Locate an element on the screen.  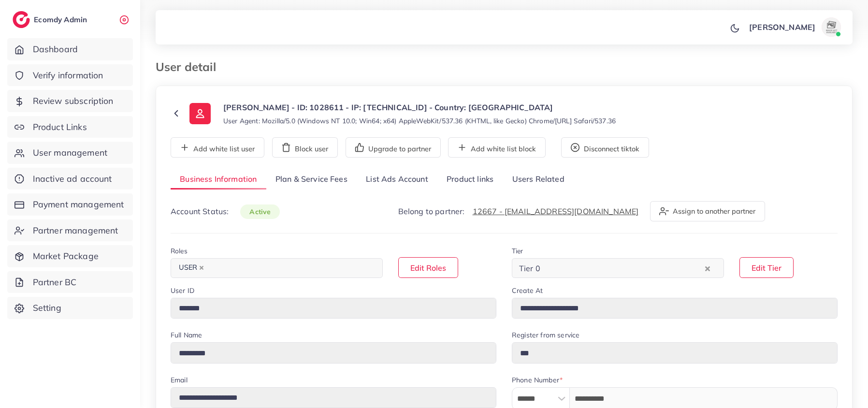
a: Setting is located at coordinates (70, 308).